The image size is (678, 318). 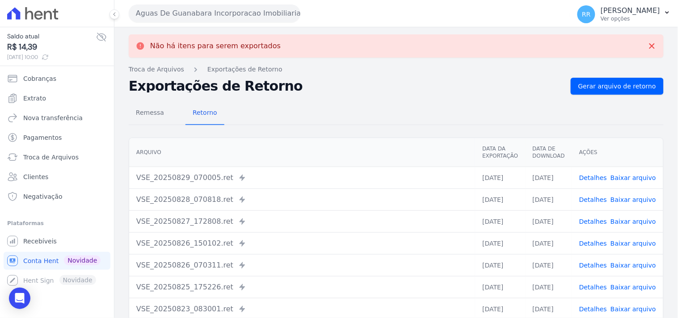 I want to click on a: Clientes, so click(x=57, y=177).